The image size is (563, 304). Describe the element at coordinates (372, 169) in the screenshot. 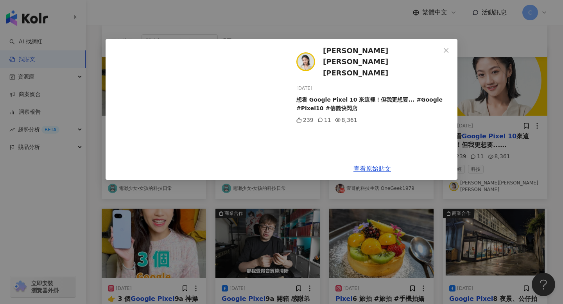

I see `a: 查看原始貼文` at that location.